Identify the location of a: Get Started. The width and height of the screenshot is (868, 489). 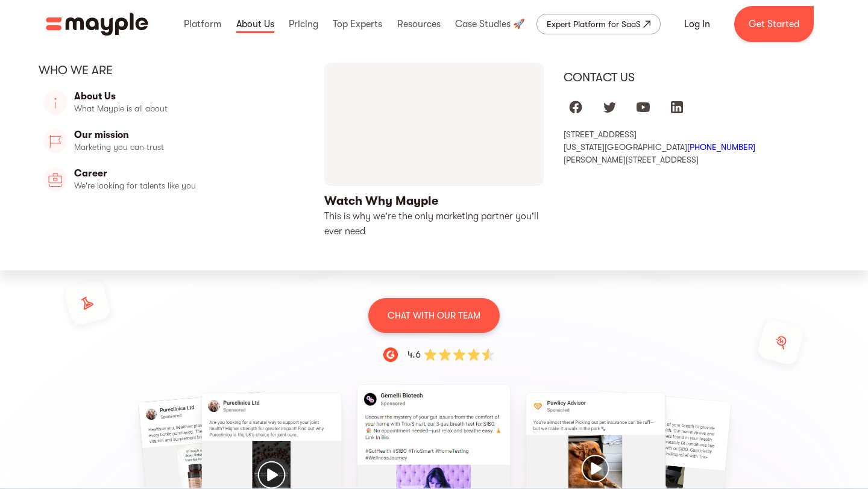
(774, 24).